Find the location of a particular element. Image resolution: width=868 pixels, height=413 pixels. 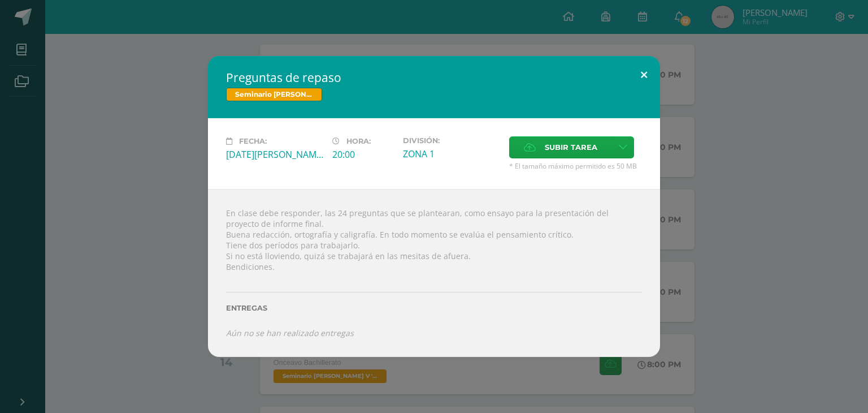

span: Subir tarea is located at coordinates (571, 147).